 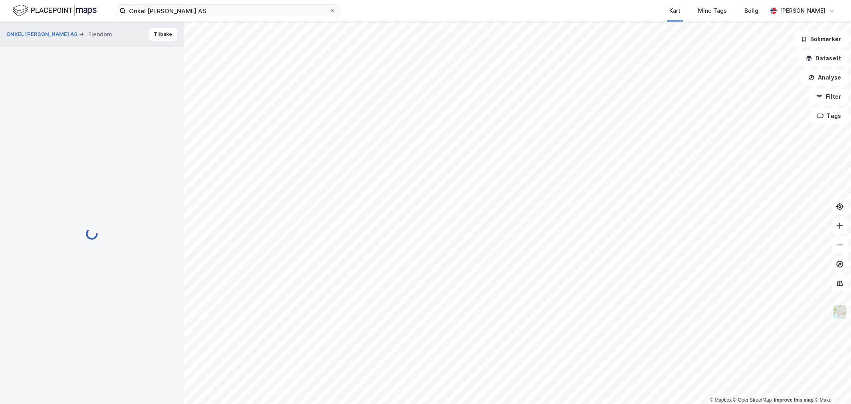 I want to click on a: Improve this map, so click(x=793, y=400).